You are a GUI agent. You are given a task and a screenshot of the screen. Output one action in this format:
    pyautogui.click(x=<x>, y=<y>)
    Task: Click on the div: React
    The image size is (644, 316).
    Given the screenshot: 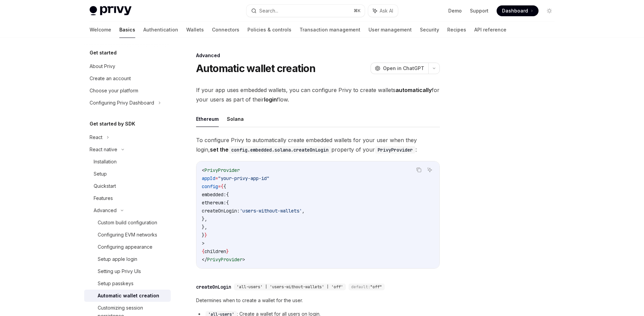 What is the action you would take?
    pyautogui.click(x=96, y=137)
    